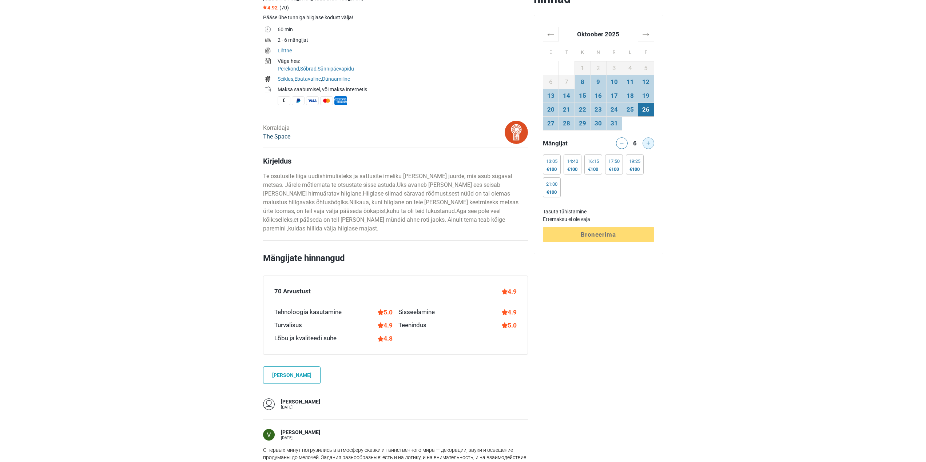 The image size is (926, 462). What do you see at coordinates (516, 132) in the screenshot?
I see `img: bitmap.png` at bounding box center [516, 132].